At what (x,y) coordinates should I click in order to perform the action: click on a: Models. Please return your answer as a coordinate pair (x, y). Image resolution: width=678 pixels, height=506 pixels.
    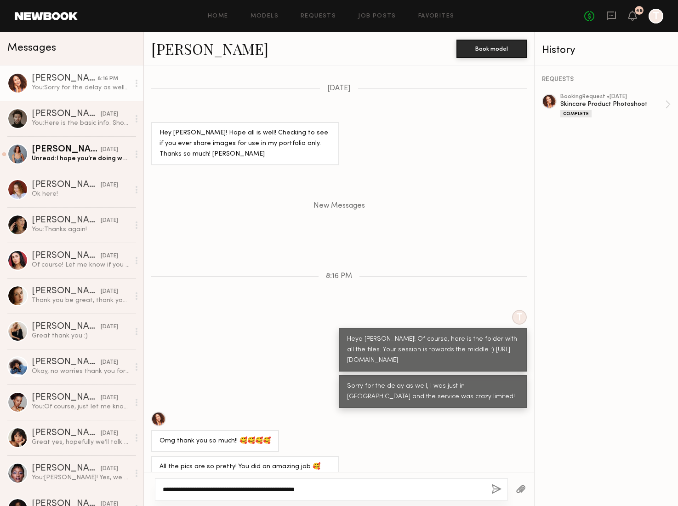
    Looking at the image, I should click on (264, 16).